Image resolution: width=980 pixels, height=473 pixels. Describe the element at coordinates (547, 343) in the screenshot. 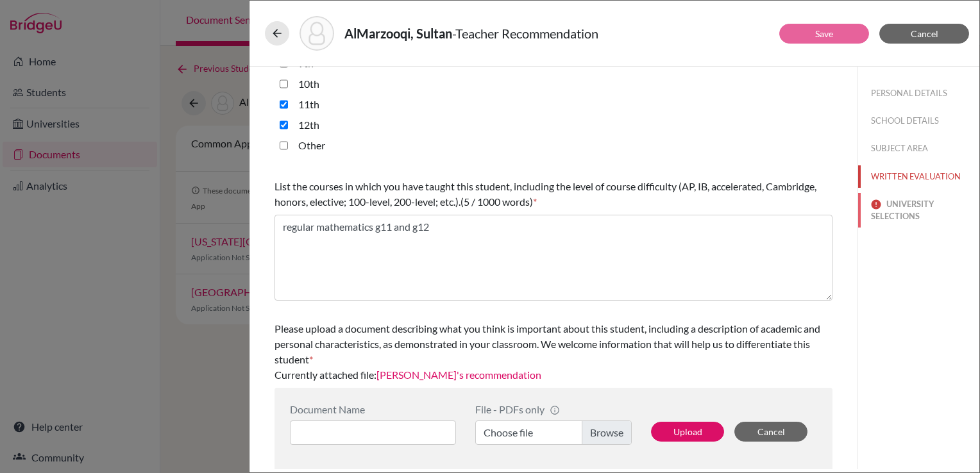

I see `span: Please upload a document describing what you think is important about this student, including a d...` at that location.